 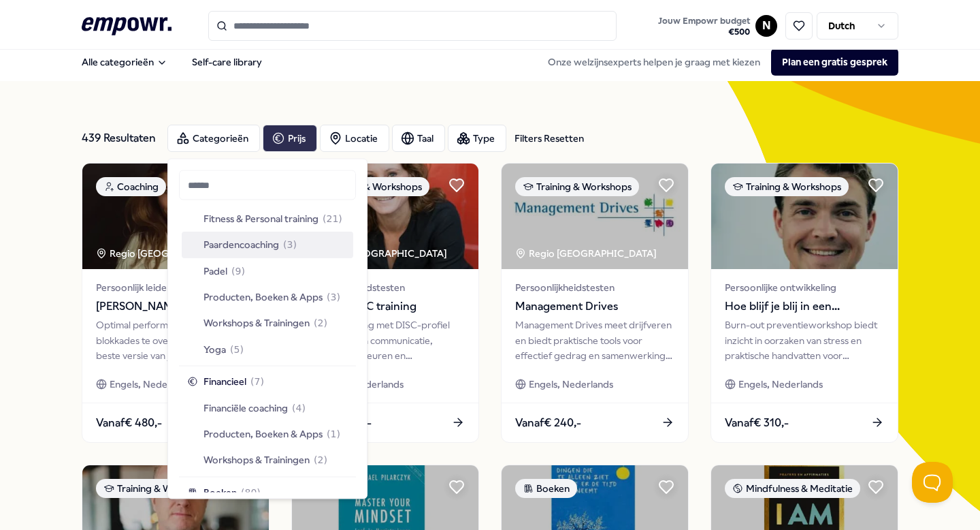 What do you see at coordinates (548, 423) in the screenshot?
I see `span: Vanaf € 240,-` at bounding box center [548, 423].